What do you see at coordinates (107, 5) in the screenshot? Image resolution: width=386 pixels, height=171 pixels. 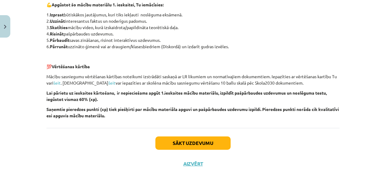 I see `strong: Apgūstot šo mācību materiālu 1. ieskaitei, Tu iemācīsies:` at bounding box center [107, 5].